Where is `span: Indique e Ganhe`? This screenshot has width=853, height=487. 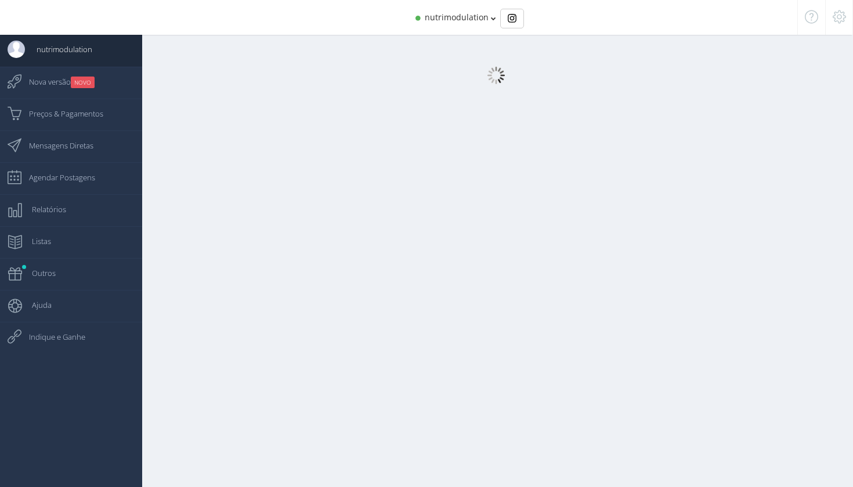
span: Indique e Ganhe is located at coordinates (51, 337).